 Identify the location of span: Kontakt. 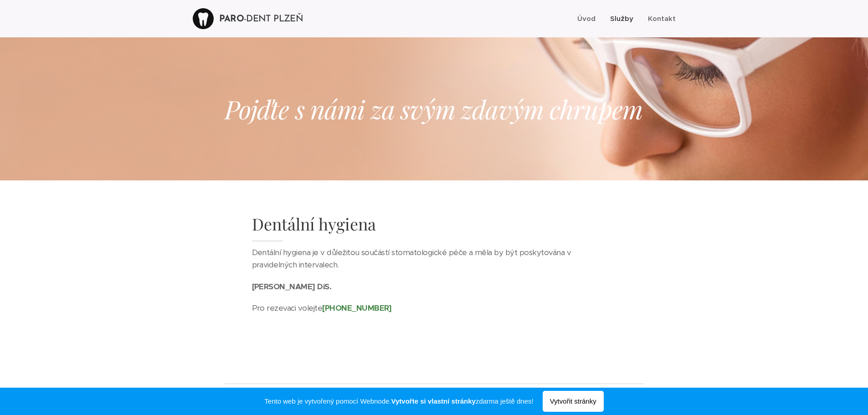
(662, 18).